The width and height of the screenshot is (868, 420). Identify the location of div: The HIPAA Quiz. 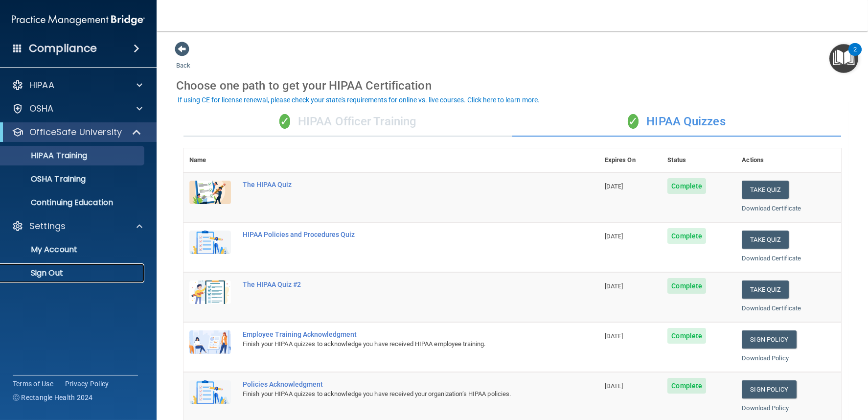
(396, 185).